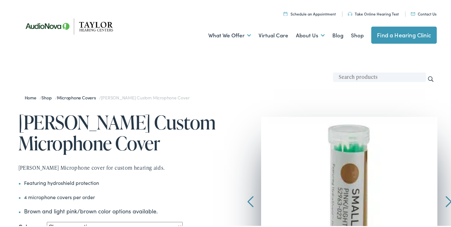 This screenshot has width=451, height=227. Describe the element at coordinates (78, 96) in the screenshot. I see `a: Microphone Covers` at that location.